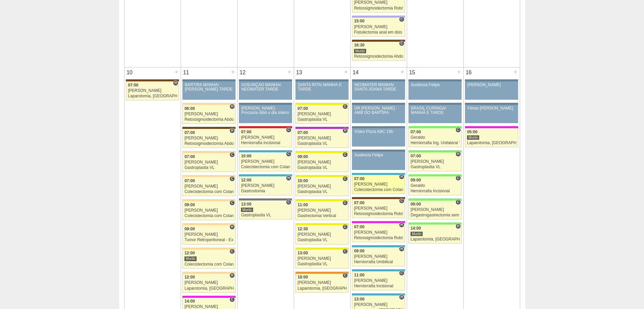 The height and width of the screenshot is (309, 644). Describe the element at coordinates (322, 272) in the screenshot. I see `div: Key: São Luiz - SCS` at that location.